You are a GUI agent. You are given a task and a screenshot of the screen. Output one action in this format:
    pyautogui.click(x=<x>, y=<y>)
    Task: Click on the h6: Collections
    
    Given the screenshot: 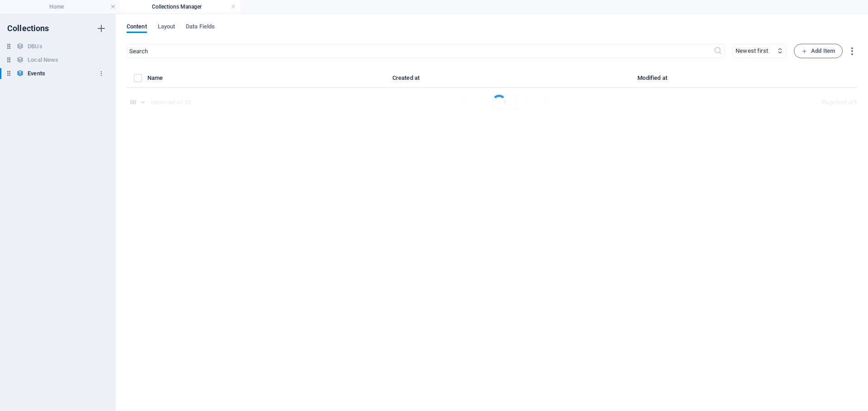 What is the action you would take?
    pyautogui.click(x=28, y=28)
    